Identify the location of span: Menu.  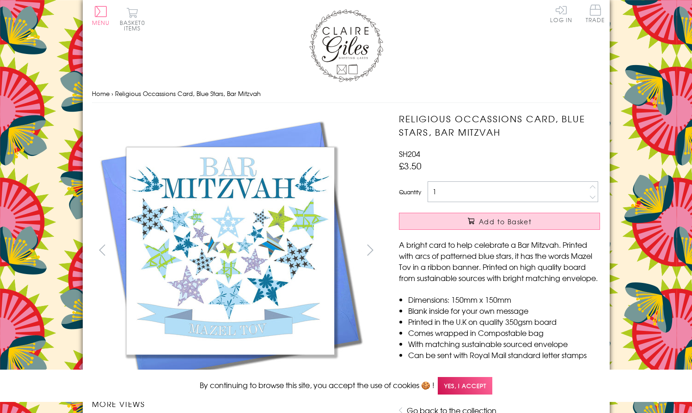
(101, 23).